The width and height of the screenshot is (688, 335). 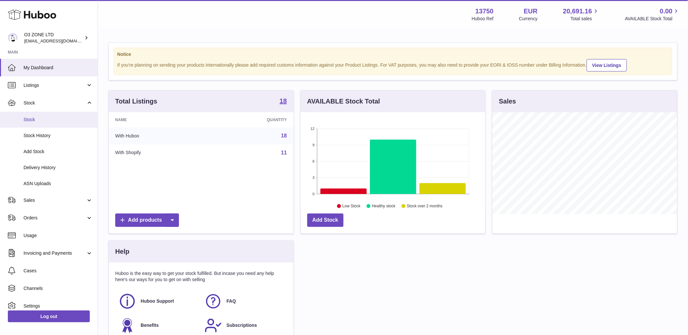 What do you see at coordinates (528, 19) in the screenshot?
I see `div: Currency` at bounding box center [528, 19].